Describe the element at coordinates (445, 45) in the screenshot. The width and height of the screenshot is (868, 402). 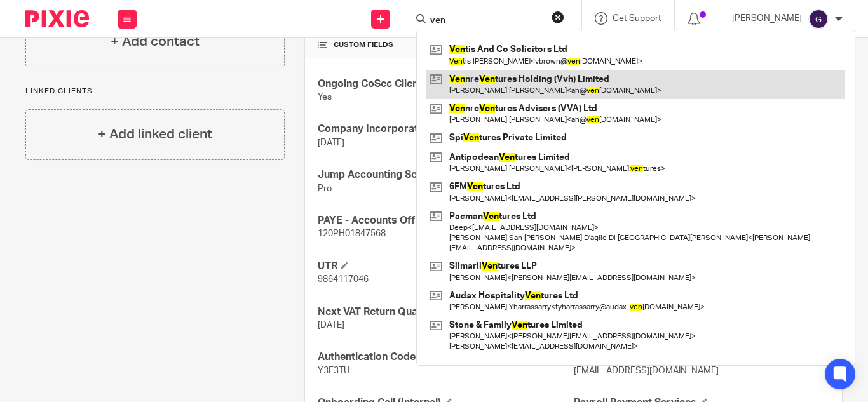
I see `h4: CUSTOM FIELDS` at that location.